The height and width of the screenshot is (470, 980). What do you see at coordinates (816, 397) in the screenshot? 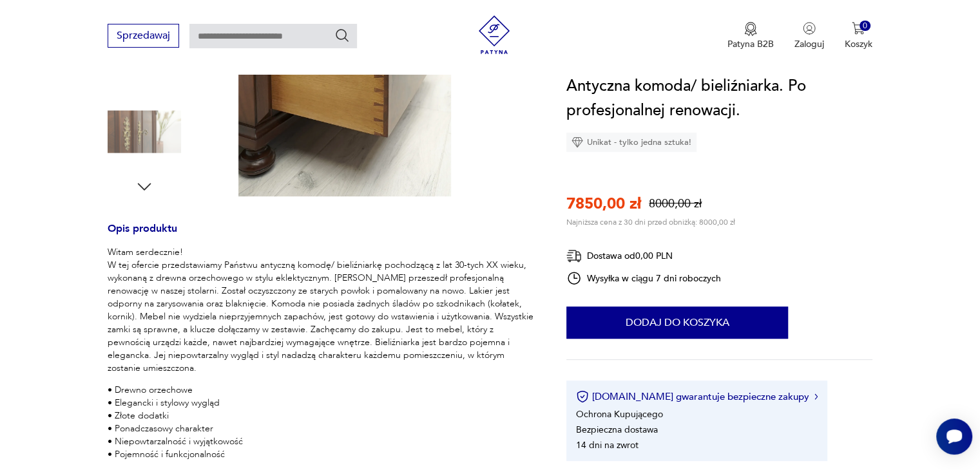
I see `img: Ikona strzałki w prawo` at bounding box center [816, 397].